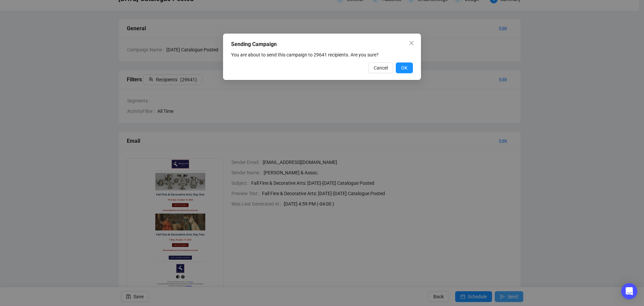  I want to click on button: Cancel, so click(381, 67).